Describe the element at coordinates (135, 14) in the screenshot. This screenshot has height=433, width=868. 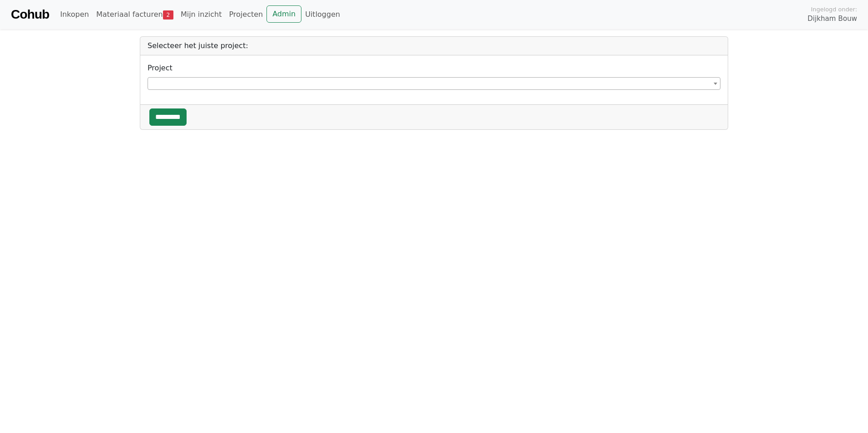
I see `a: Materiaal facturen2` at that location.